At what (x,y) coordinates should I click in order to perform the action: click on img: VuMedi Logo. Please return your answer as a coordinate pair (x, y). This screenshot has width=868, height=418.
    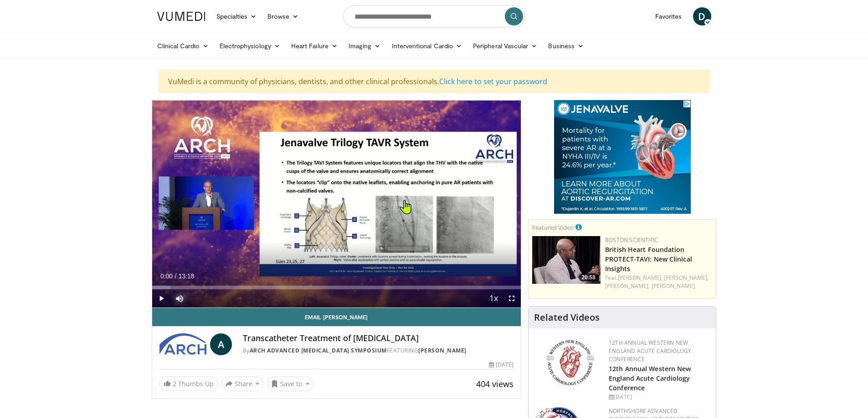
    Looking at the image, I should click on (182, 17).